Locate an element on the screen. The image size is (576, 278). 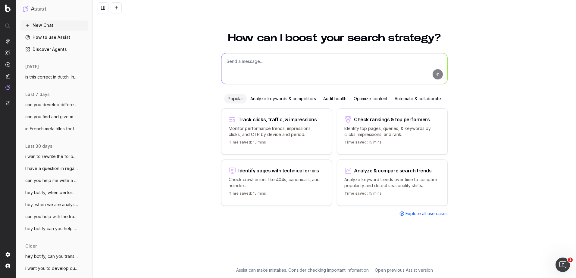
span: hey botify, when performing a keyword an is located at coordinates (52, 193).